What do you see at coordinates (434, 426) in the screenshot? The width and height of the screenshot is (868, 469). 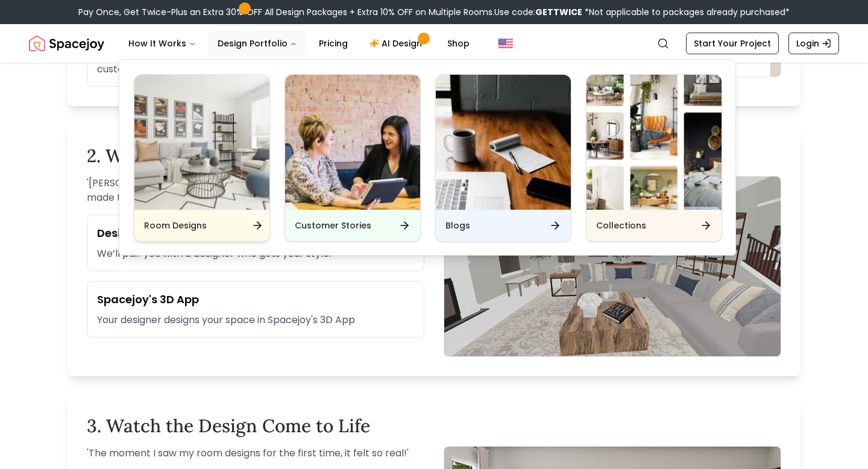 I see `h2: 3. Watch the Design Come to Life` at bounding box center [434, 426].